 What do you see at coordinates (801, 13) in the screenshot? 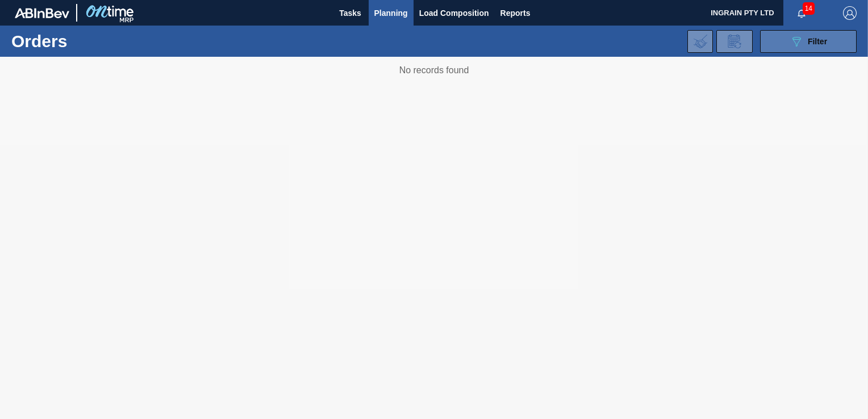
I see `button: Notifications` at bounding box center [801, 13].